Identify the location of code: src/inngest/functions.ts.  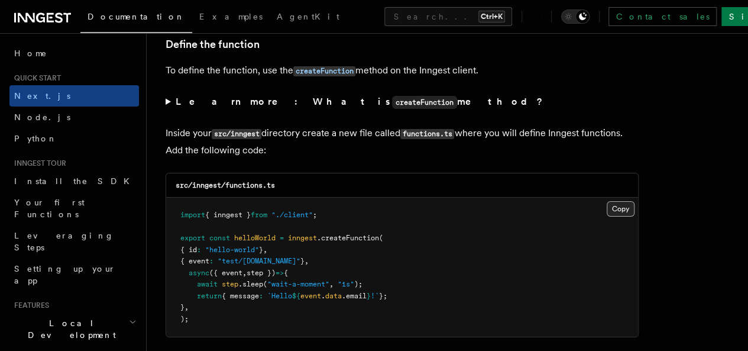
(225, 185).